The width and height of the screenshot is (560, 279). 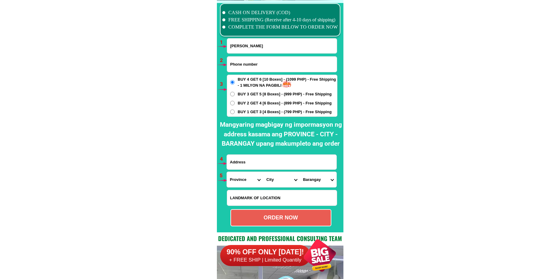 I want to click on h2: Dedicated and professional consulting team, so click(x=280, y=239).